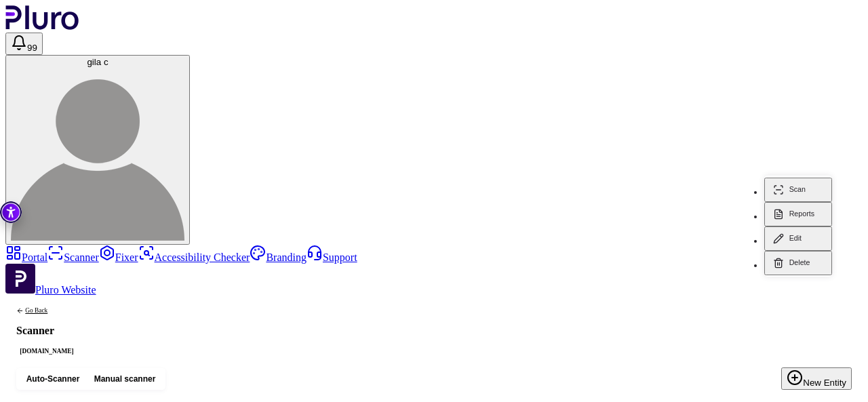 Image resolution: width=868 pixels, height=402 pixels. Describe the element at coordinates (47, 331) in the screenshot. I see `h1: Scanner` at that location.